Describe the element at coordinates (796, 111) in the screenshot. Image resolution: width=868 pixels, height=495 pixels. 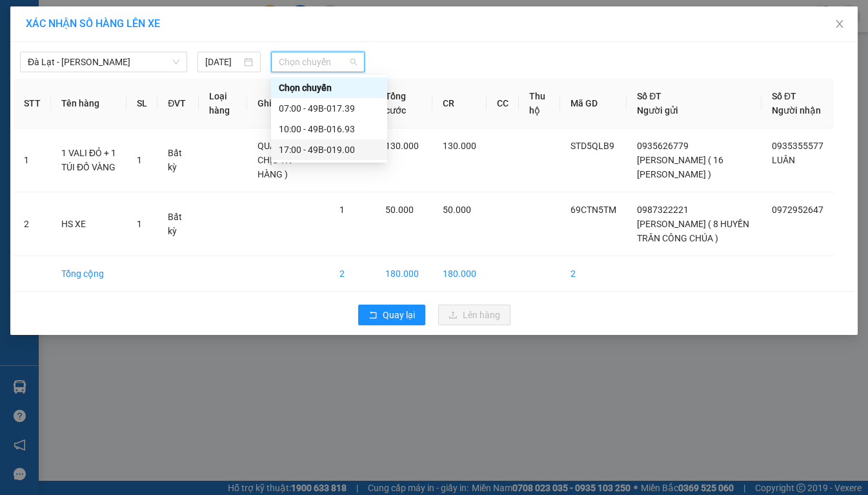
I see `span: Người nhận` at that location.